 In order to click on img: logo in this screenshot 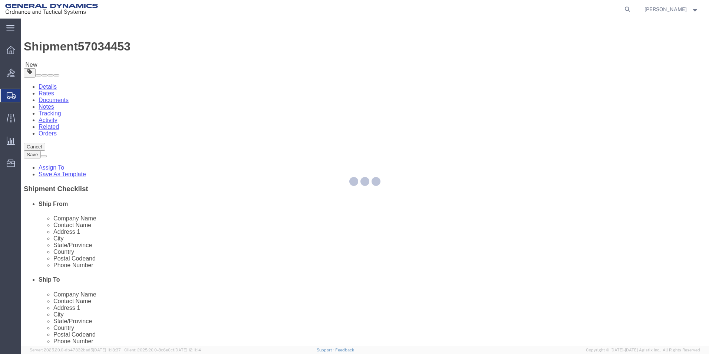, I will do `click(52, 9)`.